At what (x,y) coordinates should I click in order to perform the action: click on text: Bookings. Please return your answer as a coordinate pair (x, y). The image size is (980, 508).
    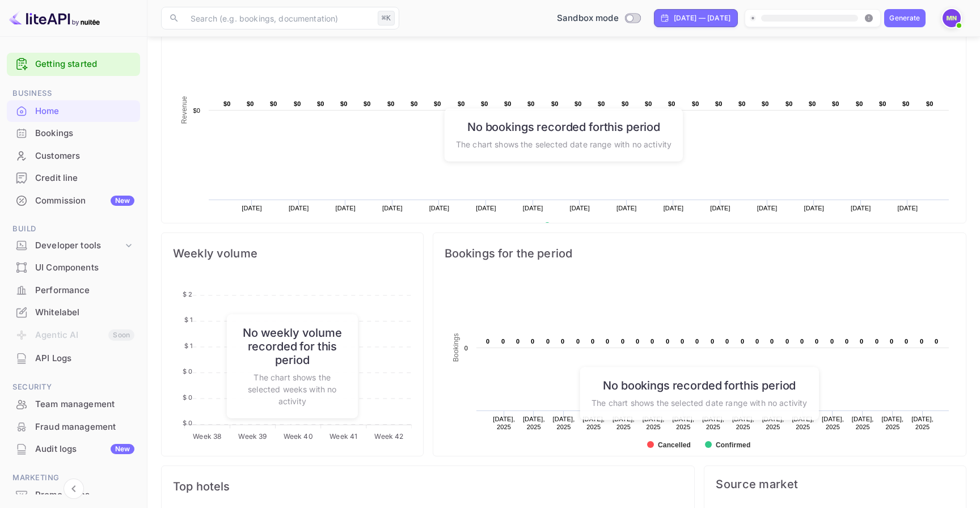
    Looking at the image, I should click on (456, 348).